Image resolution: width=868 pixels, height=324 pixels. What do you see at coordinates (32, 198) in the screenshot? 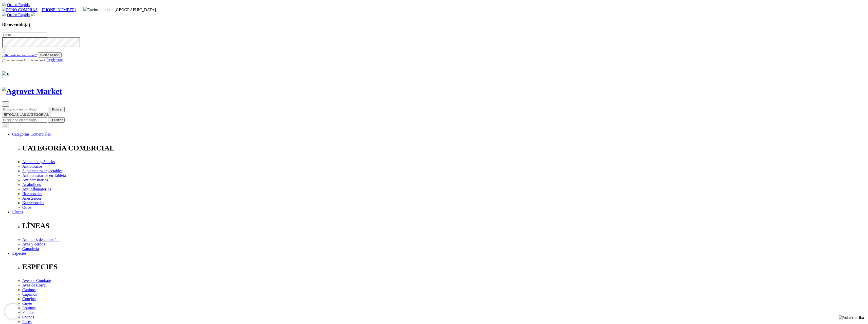
I see `a: Anestésicos` at bounding box center [32, 198].